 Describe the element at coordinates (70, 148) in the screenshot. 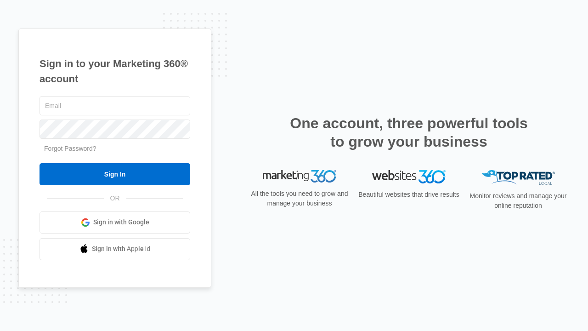

I see `a: Forgot Password?` at that location.